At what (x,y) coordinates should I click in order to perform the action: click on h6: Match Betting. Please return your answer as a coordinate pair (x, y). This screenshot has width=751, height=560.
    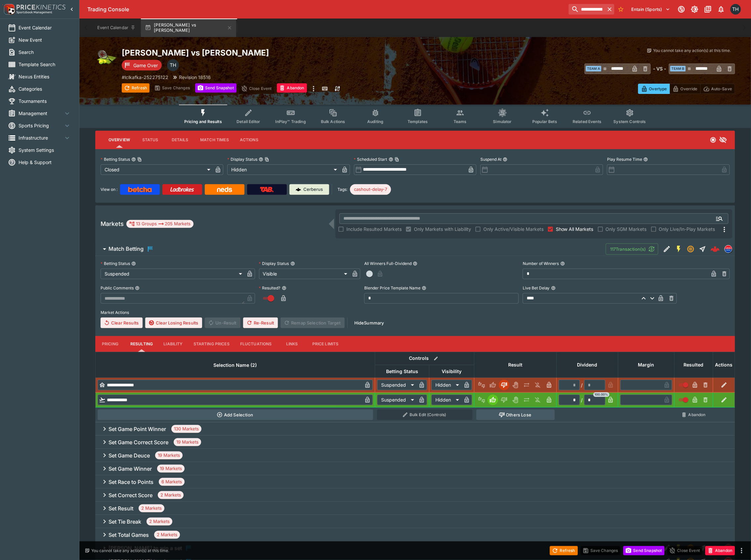
    Looking at the image, I should click on (126, 249).